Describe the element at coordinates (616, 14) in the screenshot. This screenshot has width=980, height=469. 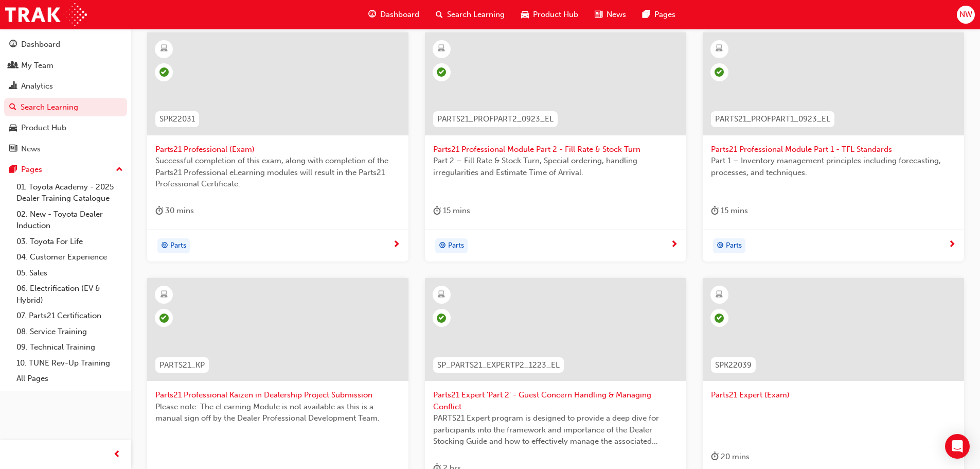
I see `span: News` at that location.